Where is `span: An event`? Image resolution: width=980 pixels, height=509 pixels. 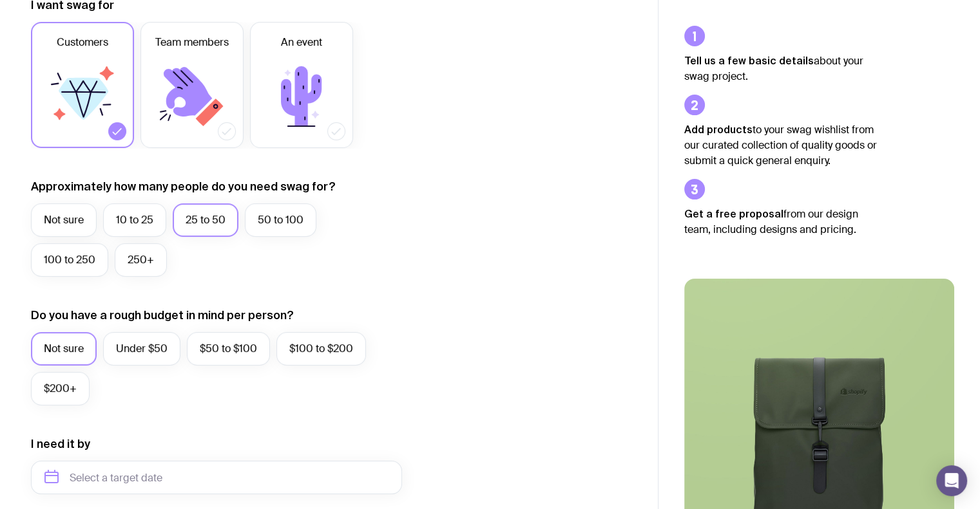
span: An event is located at coordinates (302, 42).